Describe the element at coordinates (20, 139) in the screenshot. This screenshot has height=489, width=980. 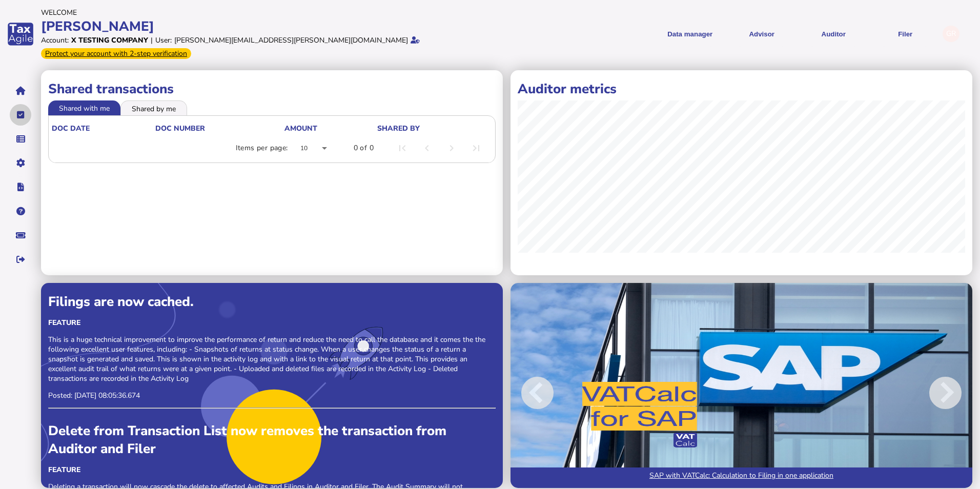
I see `button: Data manager` at that location.